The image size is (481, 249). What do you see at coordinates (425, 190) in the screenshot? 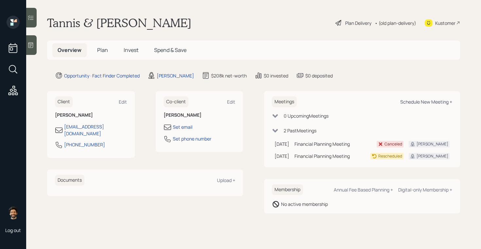
I see `div: Digital-only Membership +` at bounding box center [425, 190].